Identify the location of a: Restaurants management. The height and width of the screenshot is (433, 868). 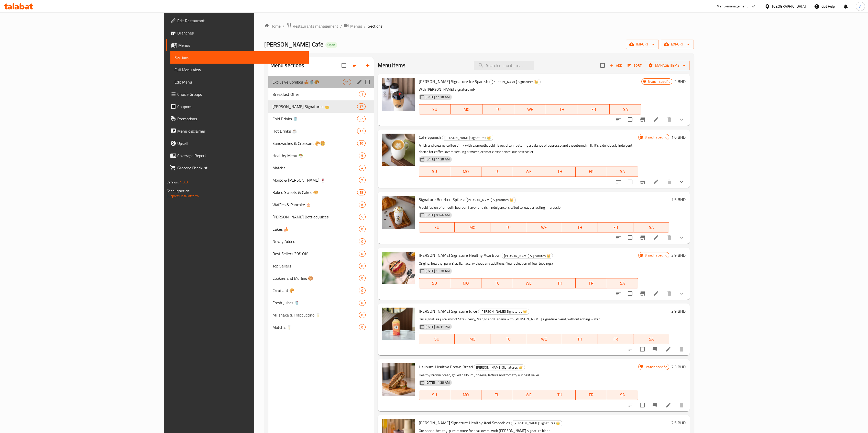
(313, 26).